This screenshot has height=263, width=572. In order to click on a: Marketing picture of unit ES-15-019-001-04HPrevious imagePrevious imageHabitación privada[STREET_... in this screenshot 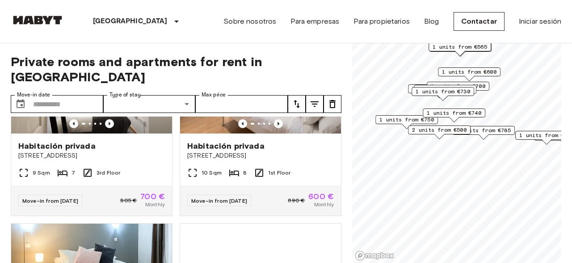, I will do `click(261, 121)`.